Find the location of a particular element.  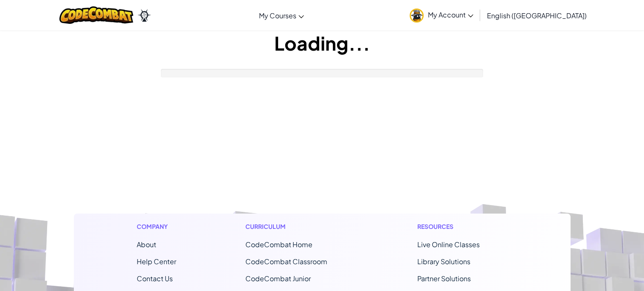

img: Ozaria is located at coordinates (144, 15).